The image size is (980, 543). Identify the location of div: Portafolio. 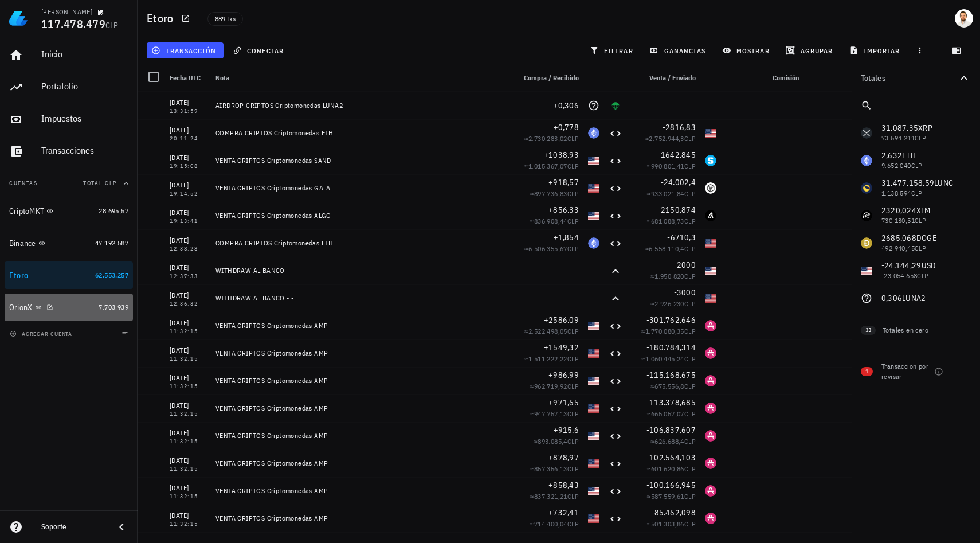
(85, 86).